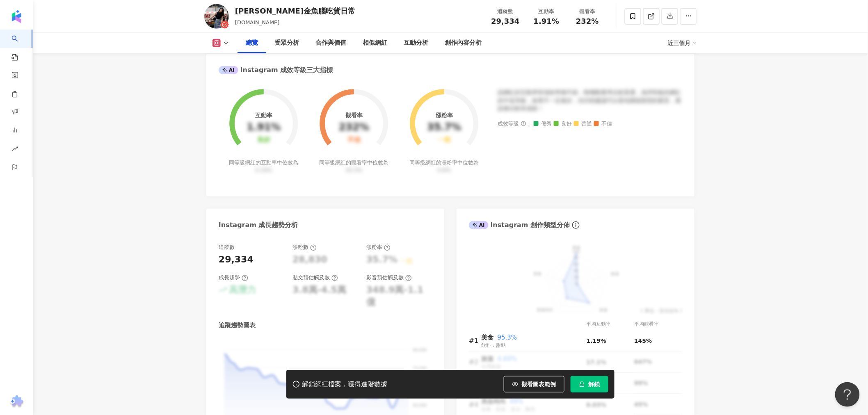  What do you see at coordinates (576, 225) in the screenshot?
I see `span: info-circle` at bounding box center [576, 225].